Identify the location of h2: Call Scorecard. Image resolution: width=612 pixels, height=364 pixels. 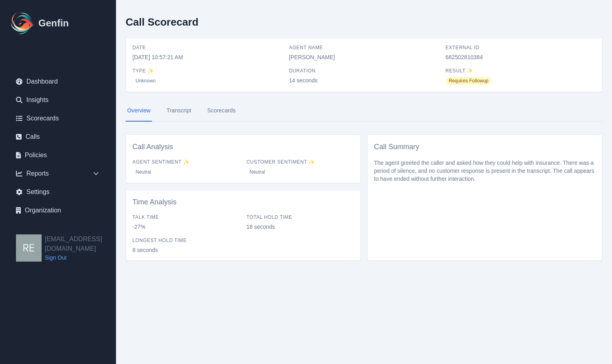
(162, 22).